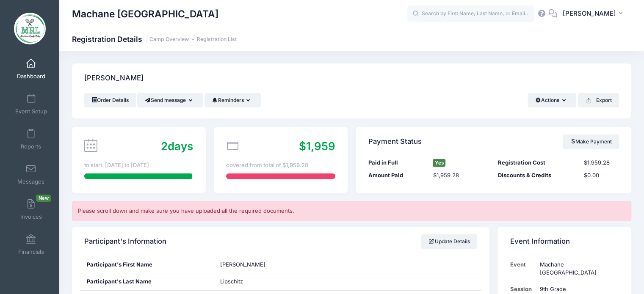  I want to click on span: $1,959, so click(317, 146).